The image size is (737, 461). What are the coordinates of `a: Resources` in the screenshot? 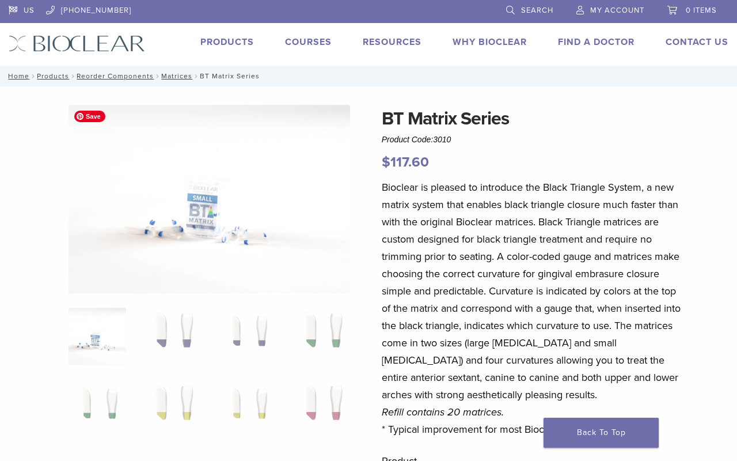 It's located at (392, 42).